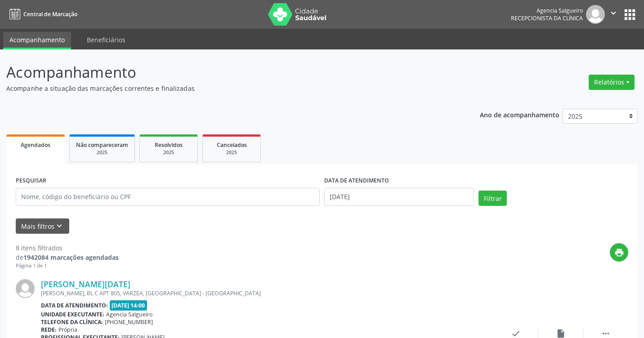  Describe the element at coordinates (31, 181) in the screenshot. I see `label: PESQUISAR` at that location.